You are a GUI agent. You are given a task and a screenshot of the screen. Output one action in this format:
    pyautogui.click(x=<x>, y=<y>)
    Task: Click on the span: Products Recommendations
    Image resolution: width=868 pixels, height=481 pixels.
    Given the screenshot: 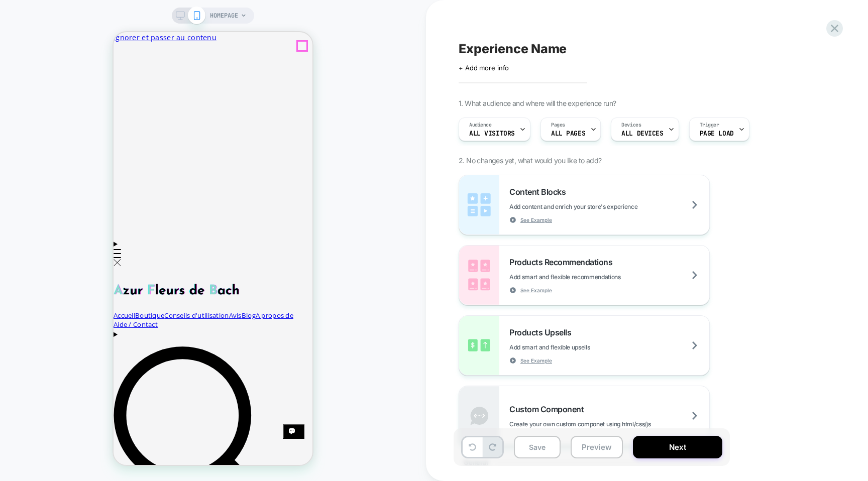 What is the action you would take?
    pyautogui.click(x=563, y=262)
    